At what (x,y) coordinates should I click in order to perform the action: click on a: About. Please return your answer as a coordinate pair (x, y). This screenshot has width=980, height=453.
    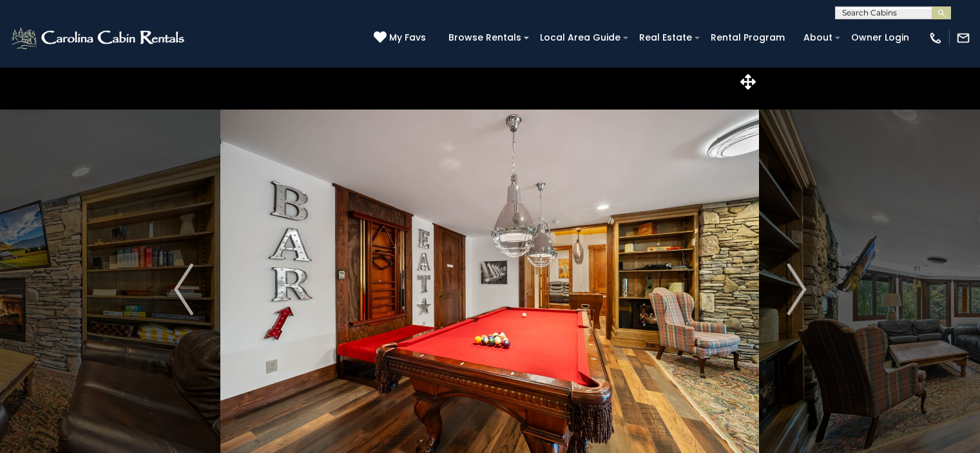
    Looking at the image, I should click on (818, 37).